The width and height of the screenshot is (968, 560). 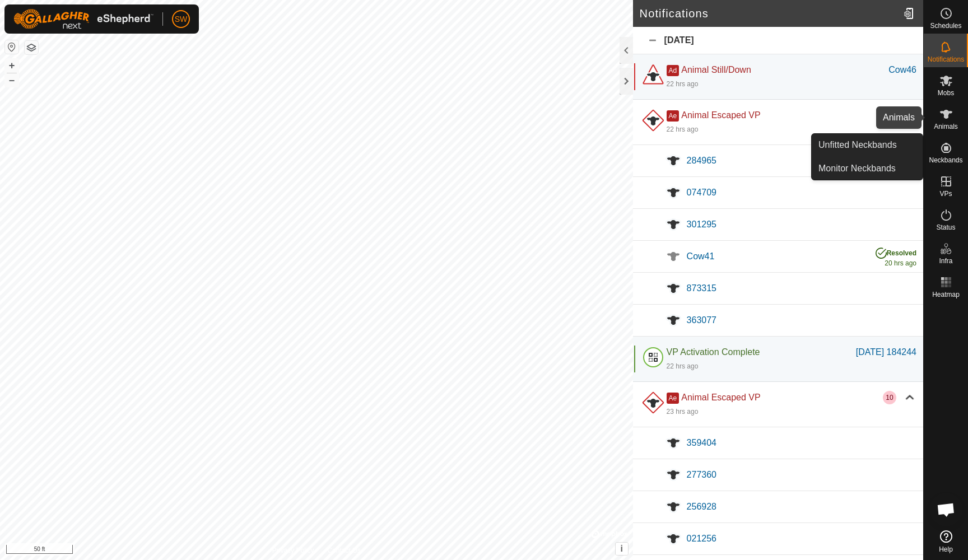 What do you see at coordinates (702, 506) in the screenshot?
I see `span: 256928` at bounding box center [702, 506].